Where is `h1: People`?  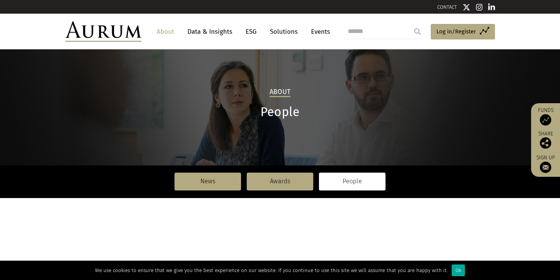 h1: People is located at coordinates (280, 112).